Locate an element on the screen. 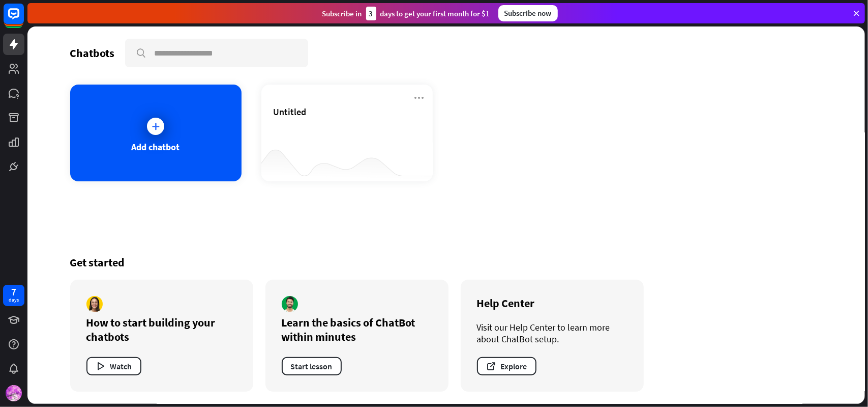 Image resolution: width=868 pixels, height=407 pixels. div: Get started is located at coordinates (446, 262).